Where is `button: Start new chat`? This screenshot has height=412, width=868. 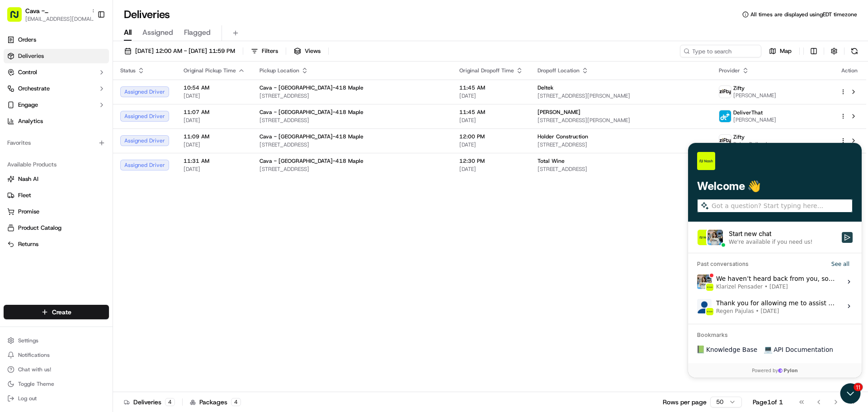 button: Start new chat is located at coordinates (159, 95).